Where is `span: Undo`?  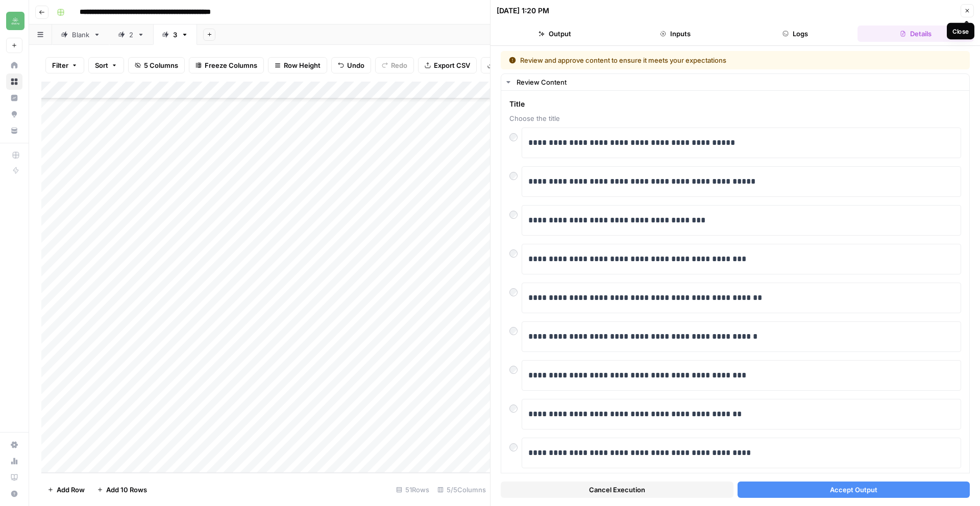
span: Undo is located at coordinates (356, 66).